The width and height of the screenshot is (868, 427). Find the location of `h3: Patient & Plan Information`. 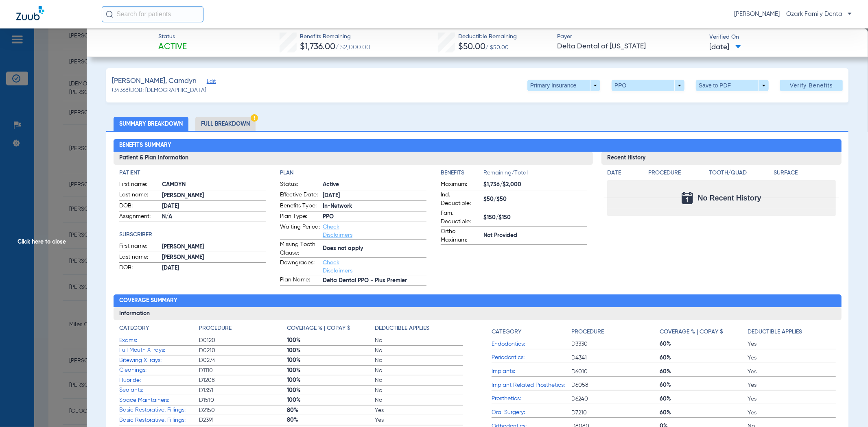

h3: Patient & Plan Information is located at coordinates (353, 158).